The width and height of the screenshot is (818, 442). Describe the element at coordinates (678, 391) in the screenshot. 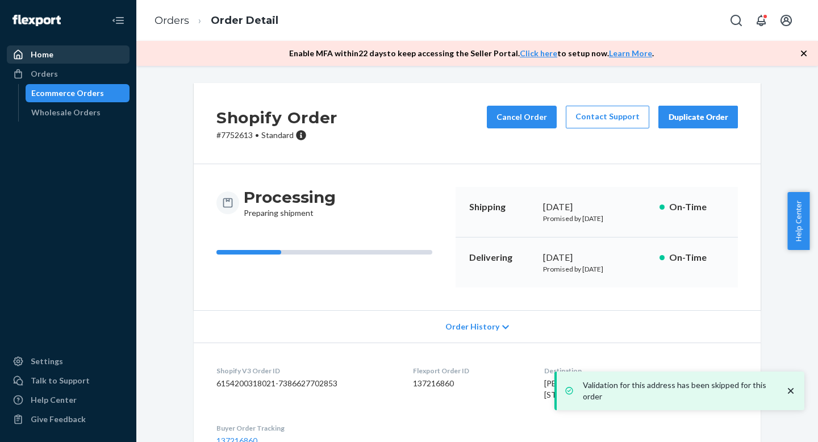

I see `p: Validation for this address has been skipped for this order` at that location.